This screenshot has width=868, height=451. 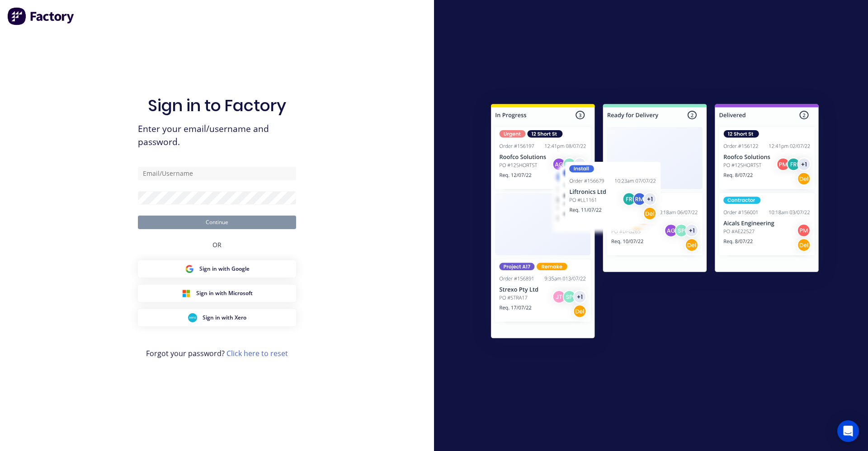 I want to click on span: Enter your email/username and password., so click(x=217, y=136).